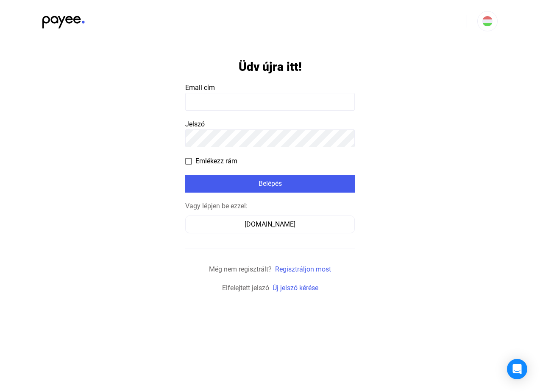 The width and height of the screenshot is (540, 392). Describe the element at coordinates (270, 66) in the screenshot. I see `h1: Üdv újra itt!` at that location.